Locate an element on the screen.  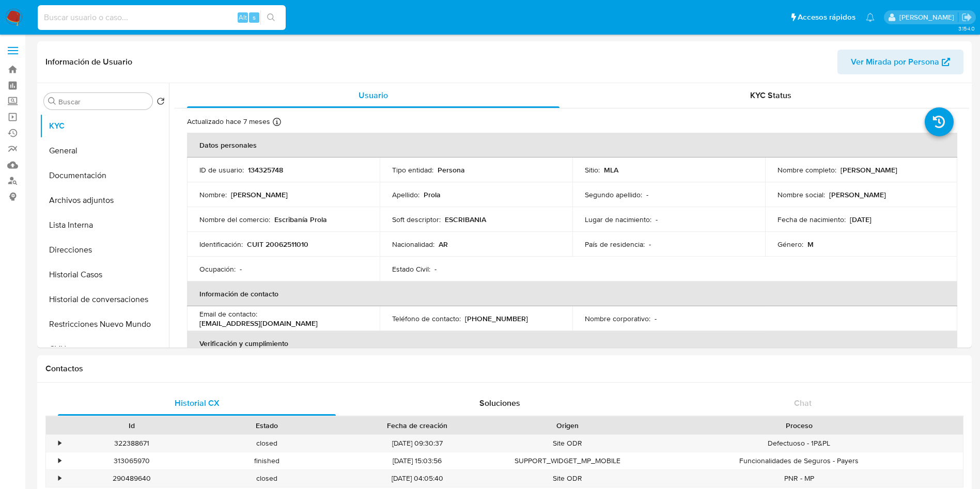
p: Nombre del comercio : is located at coordinates (235, 219).